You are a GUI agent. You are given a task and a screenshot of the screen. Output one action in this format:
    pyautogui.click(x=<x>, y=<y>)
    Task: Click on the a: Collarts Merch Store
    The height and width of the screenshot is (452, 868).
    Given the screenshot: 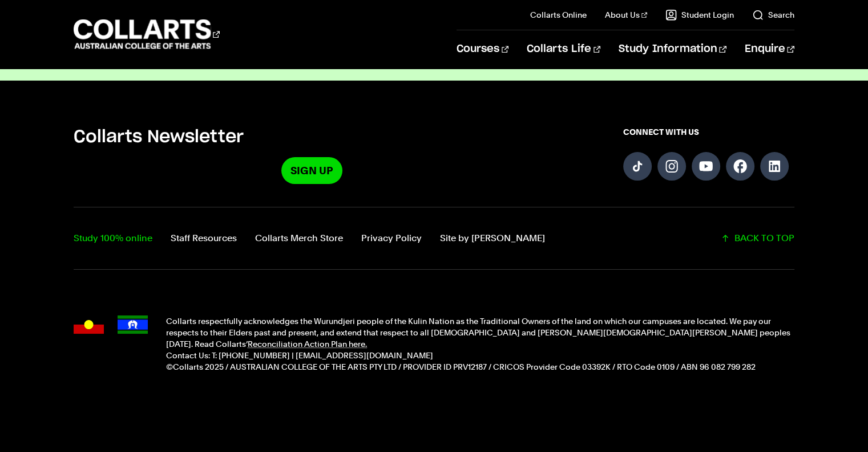 What is the action you would take?
    pyautogui.click(x=299, y=238)
    